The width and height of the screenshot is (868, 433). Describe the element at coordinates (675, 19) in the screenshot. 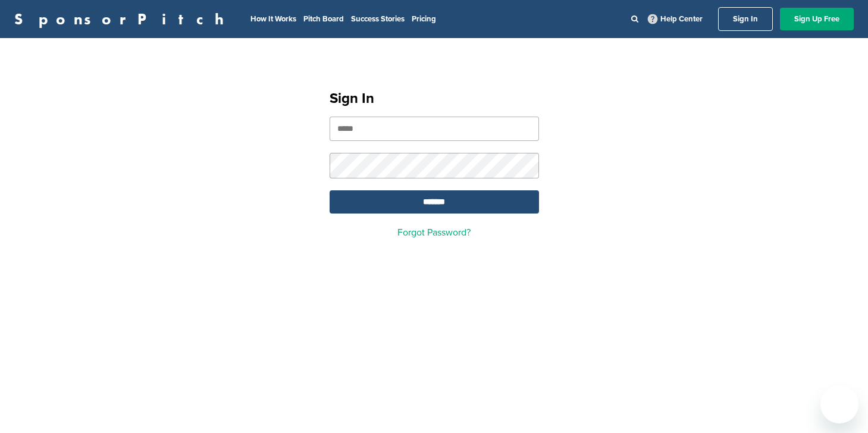

I see `a: Help Center` at that location.